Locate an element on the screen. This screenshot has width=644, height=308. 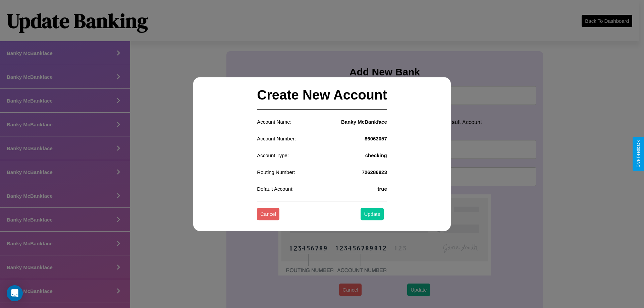
button: Cancel is located at coordinates (268, 214).